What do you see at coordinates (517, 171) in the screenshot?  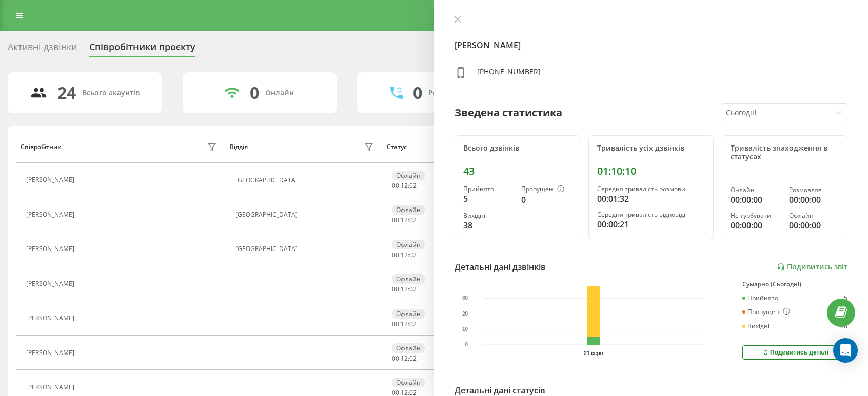 I see `div: 43` at bounding box center [517, 171].